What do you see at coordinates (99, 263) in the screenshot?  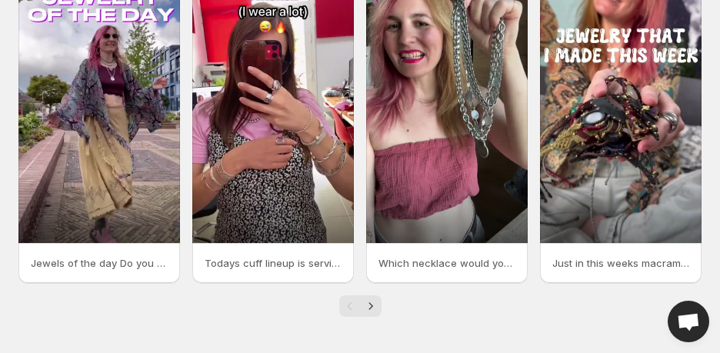 I see `p: Jewels of the day Do you prefer rings necklaces or bracelets ethnasia jwls jewelryoftheday handma...` at bounding box center [99, 263].